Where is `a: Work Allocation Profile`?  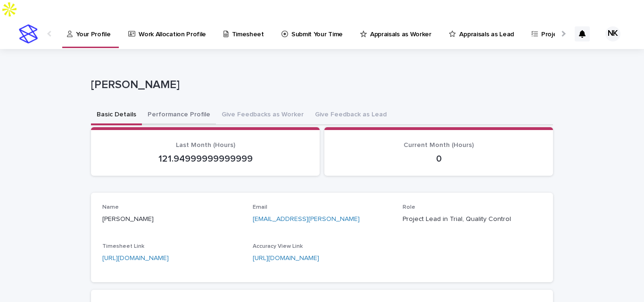
a: Work Allocation Profile is located at coordinates (169, 33).